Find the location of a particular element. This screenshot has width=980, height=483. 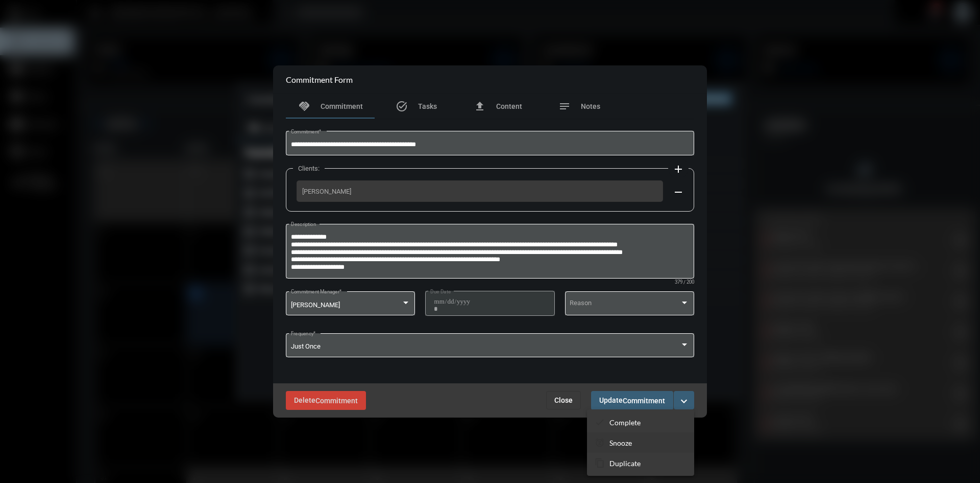

mat-icon: snooze is located at coordinates (600, 442).